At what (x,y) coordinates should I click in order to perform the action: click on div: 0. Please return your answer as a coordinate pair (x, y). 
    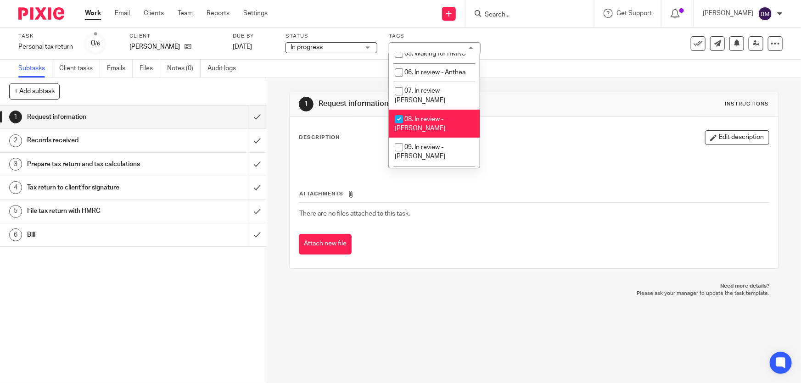
    Looking at the image, I should click on (95, 43).